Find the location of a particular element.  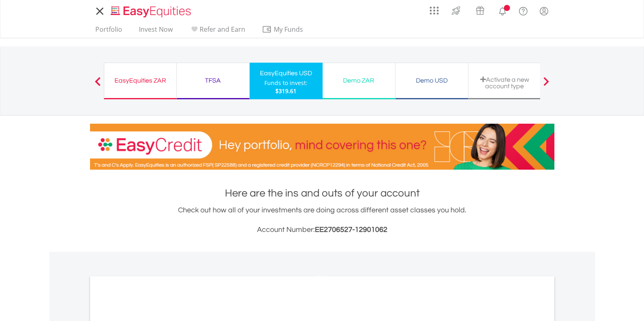

div: EasyEquities ZAR is located at coordinates (140, 81).